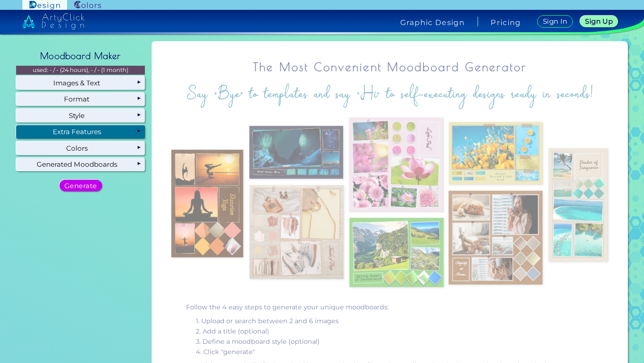 Image resolution: width=644 pixels, height=363 pixels. I want to click on h4: Pricing, so click(505, 23).